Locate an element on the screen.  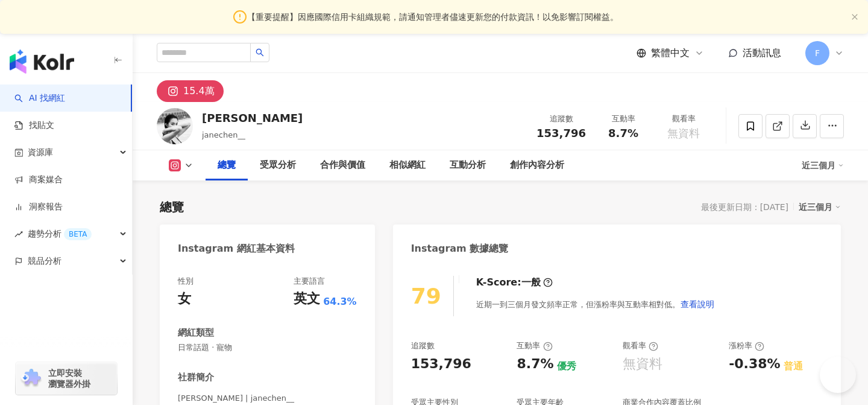
span: 繁體中文 is located at coordinates (670, 53).